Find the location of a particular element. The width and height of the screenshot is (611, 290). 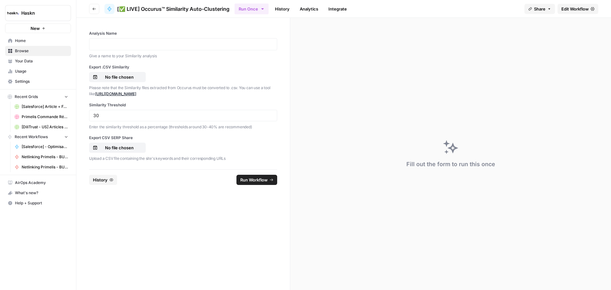

span: Primelis Commande Rédaction Netlinking (2).csv is located at coordinates (45, 117).